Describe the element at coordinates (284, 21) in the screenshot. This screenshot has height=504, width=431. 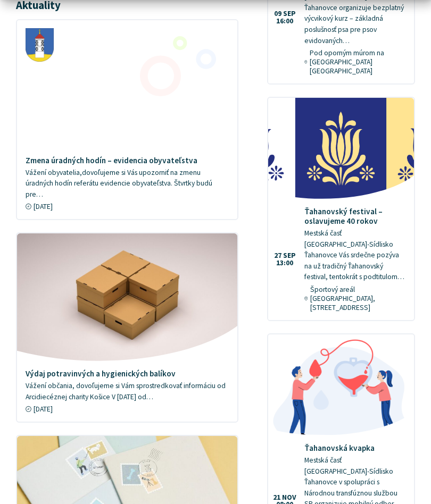
I see `span: 16:00` at that location.